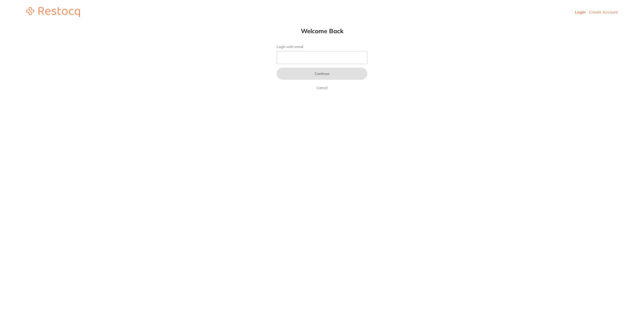  I want to click on a: Cancel, so click(322, 88).